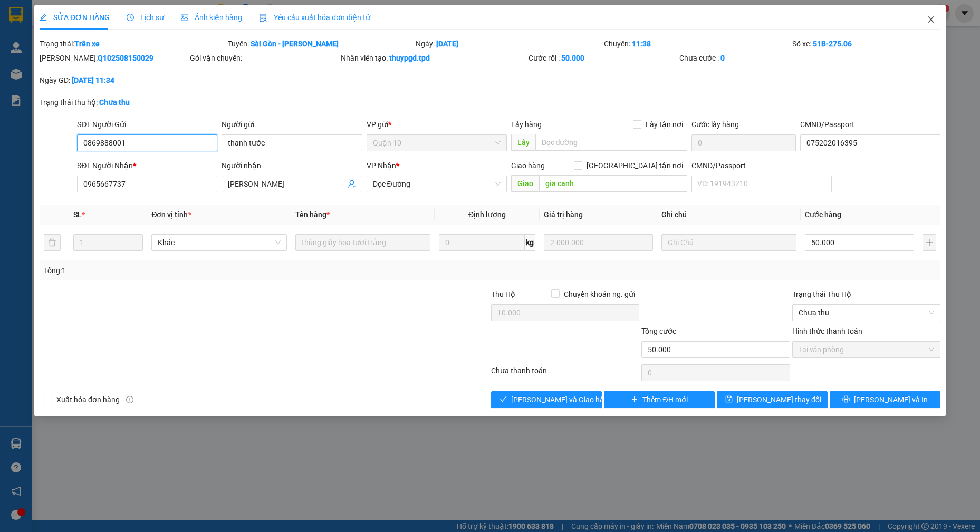 The height and width of the screenshot is (532, 980). What do you see at coordinates (133, 102) in the screenshot?
I see `div: Trạng thái thu hộ:` at bounding box center [133, 102].